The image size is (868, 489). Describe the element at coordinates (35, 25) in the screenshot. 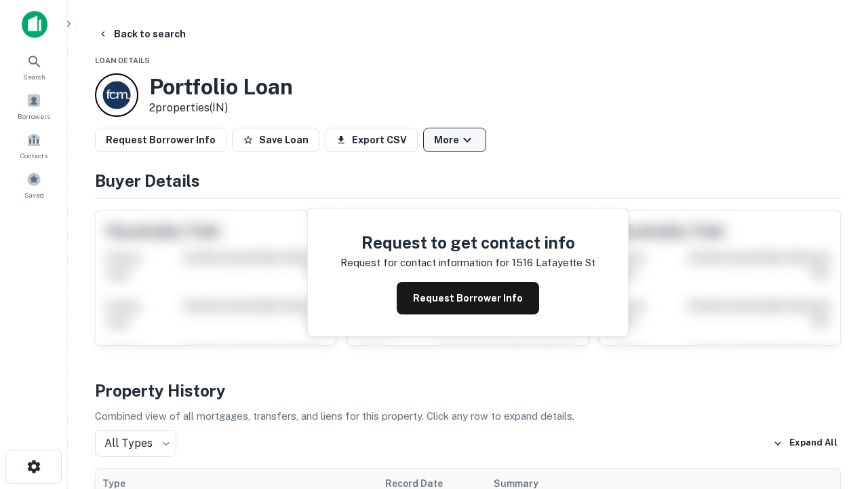

I see `img: capitalize-icon.png` at that location.